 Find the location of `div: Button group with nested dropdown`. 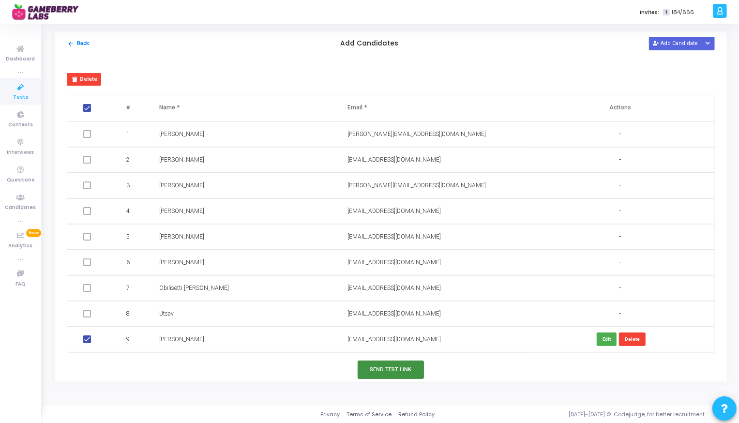

div: Button group with nested dropdown is located at coordinates (708, 43).